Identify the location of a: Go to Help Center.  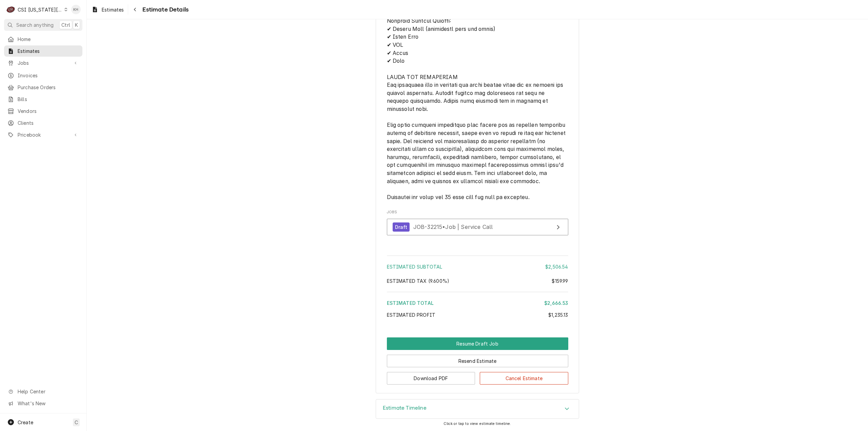
(43, 392).